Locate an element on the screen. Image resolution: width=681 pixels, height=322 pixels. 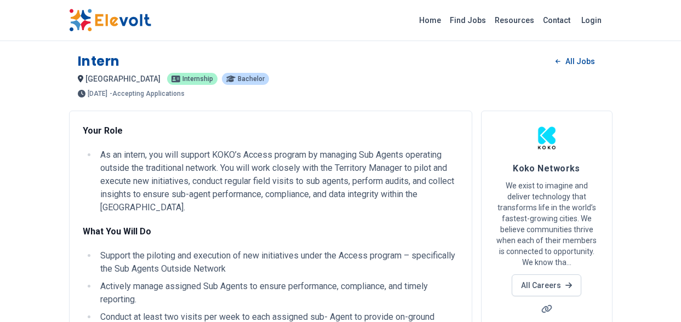
strong: What You Will Do is located at coordinates (117, 231).